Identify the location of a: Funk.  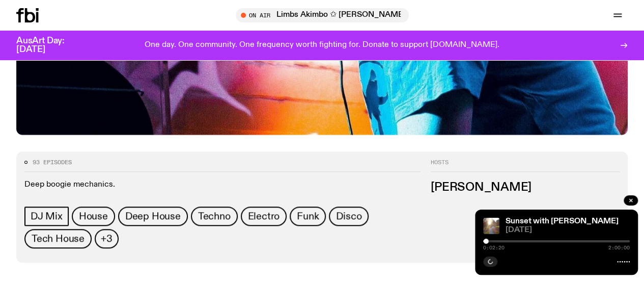
(307, 216).